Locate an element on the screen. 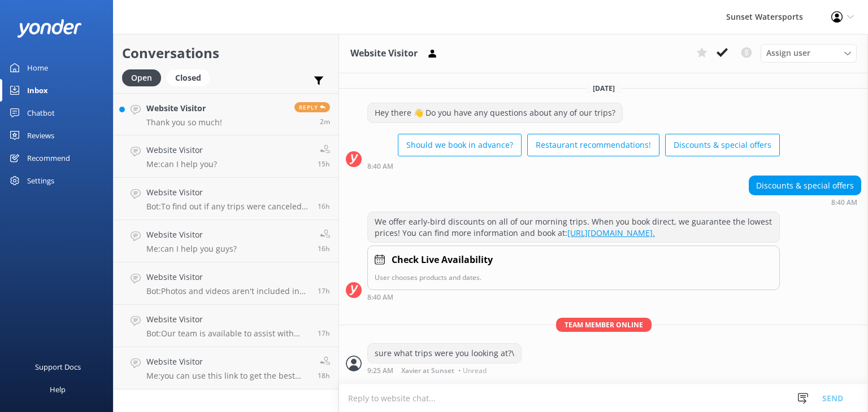 The image size is (868, 412). span: Oct 10 2025 03:19pm (UTC -05:00) America/Cancun is located at coordinates (324, 248).